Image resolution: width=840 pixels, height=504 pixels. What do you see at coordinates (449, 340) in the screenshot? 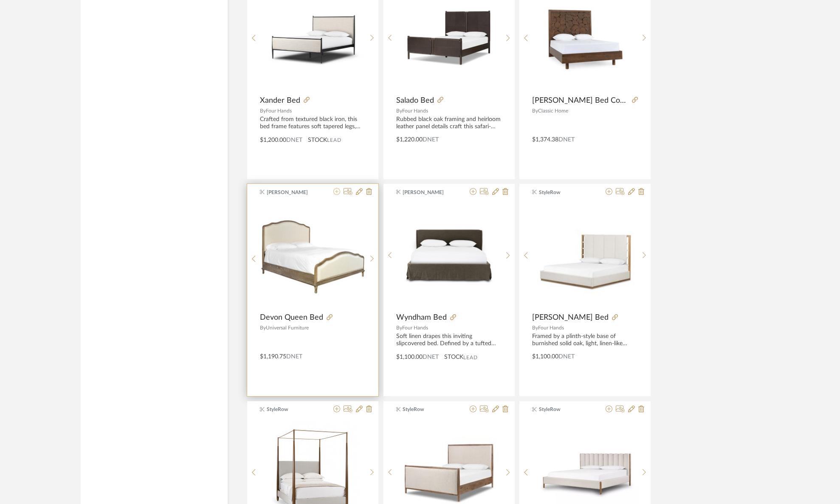
I see `div: Soft linen drapes this inviting slipcovered bed. Defined by a tufted headboard with oversized wel...` at bounding box center [449, 340].